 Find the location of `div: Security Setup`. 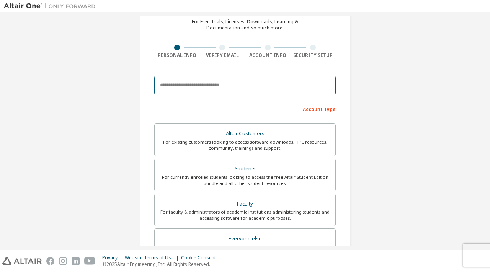

div: Security Setup is located at coordinates (313, 55).